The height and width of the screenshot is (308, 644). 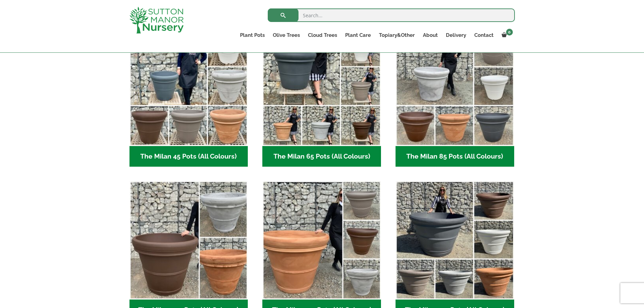 I want to click on img: The Milan 85 Pots (All Colours), so click(x=454, y=87).